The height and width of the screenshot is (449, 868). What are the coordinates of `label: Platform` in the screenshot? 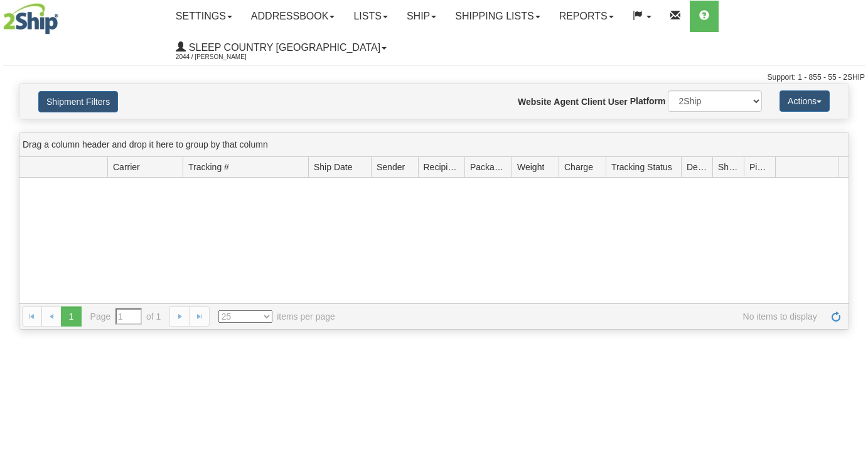 It's located at (648, 101).